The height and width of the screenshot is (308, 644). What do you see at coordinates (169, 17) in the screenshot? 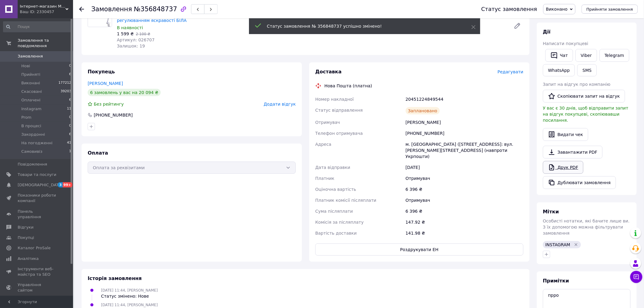
I see `a: Професійна світлодіодна лампа 8015, 24 Вт із регулюванням яскравості БІЛА` at bounding box center [169, 17].